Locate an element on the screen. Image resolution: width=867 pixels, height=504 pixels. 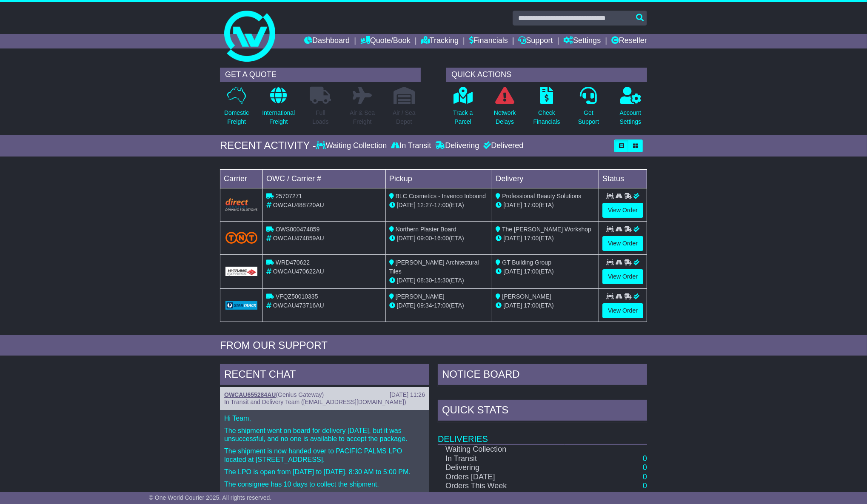
a: GetSupport is located at coordinates (589, 108).